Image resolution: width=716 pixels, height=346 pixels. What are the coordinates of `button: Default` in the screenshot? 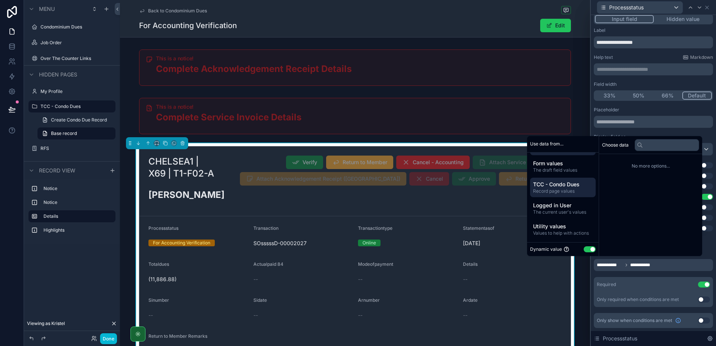 It's located at (697, 96).